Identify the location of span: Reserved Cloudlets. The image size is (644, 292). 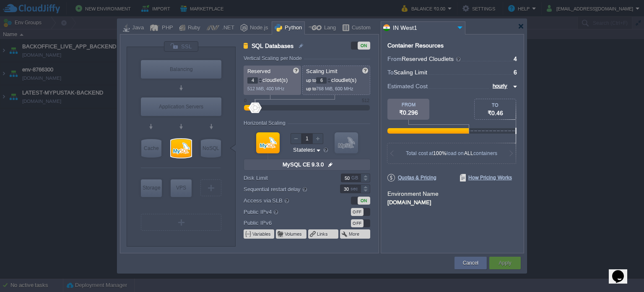
(431, 59).